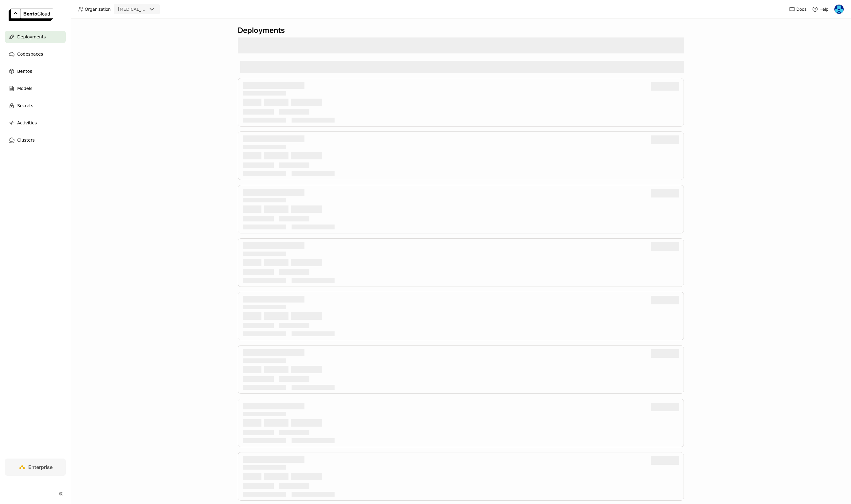  I want to click on span: Enterprise, so click(40, 467).